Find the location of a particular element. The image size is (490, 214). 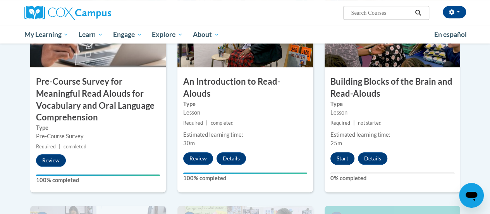

h3: Building Blocks of the Brain and Read-Alouds is located at coordinates (393, 88).